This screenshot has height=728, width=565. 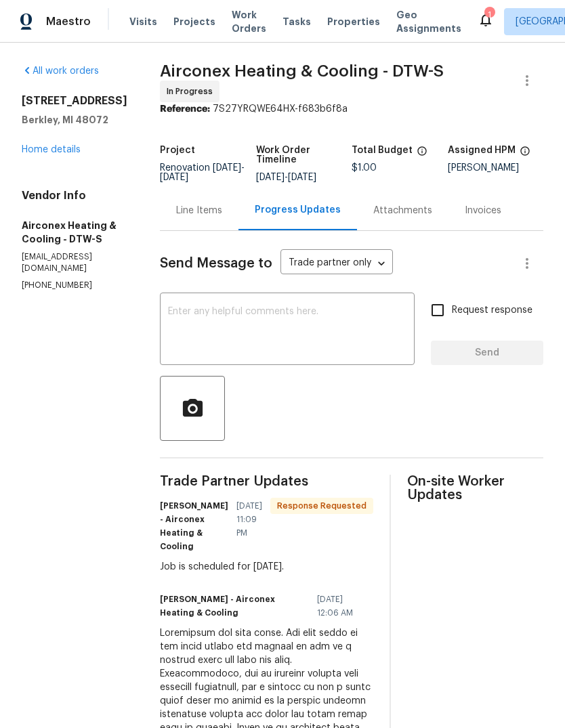 What do you see at coordinates (216, 263) in the screenshot?
I see `span: Send Message to` at bounding box center [216, 263].